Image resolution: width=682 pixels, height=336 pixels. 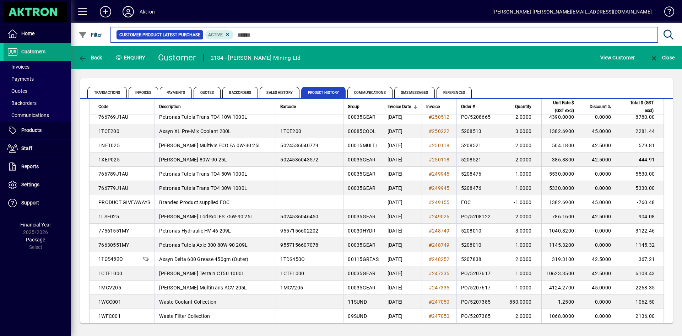 I want to click on span: 247050, so click(x=441, y=316).